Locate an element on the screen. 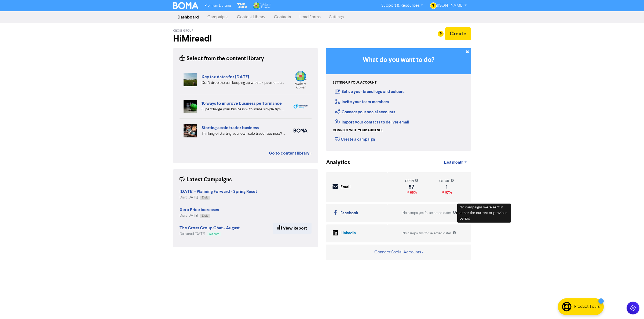 The width and height of the screenshot is (644, 319). img: BOMA Logo is located at coordinates (185, 6).